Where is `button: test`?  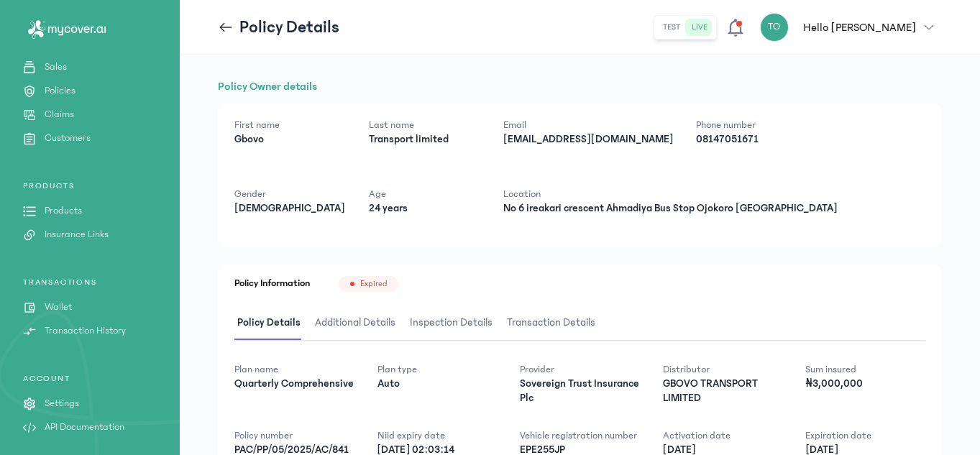 button: test is located at coordinates (672, 27).